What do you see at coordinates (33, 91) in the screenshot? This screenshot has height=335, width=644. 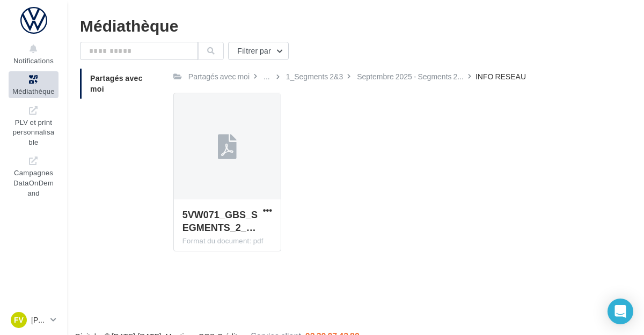 I see `span: Médiathèque` at bounding box center [33, 91].